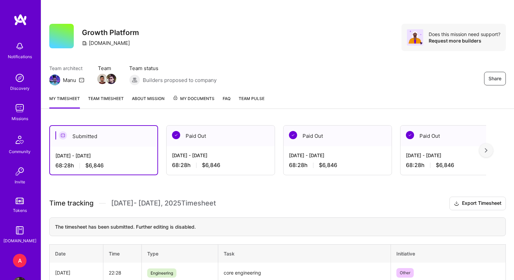 The height and width of the screenshot is (280, 514). What do you see at coordinates (20, 118) in the screenshot?
I see `div: Missions` at bounding box center [20, 118].